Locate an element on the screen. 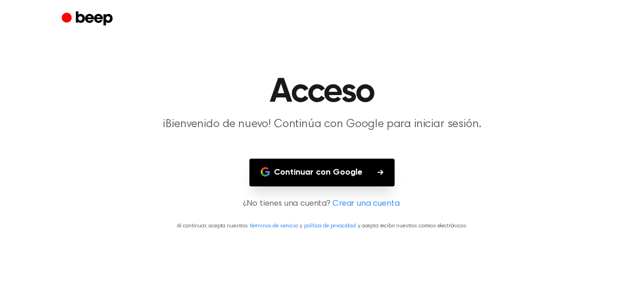  a: términos de servicio is located at coordinates (274, 227).